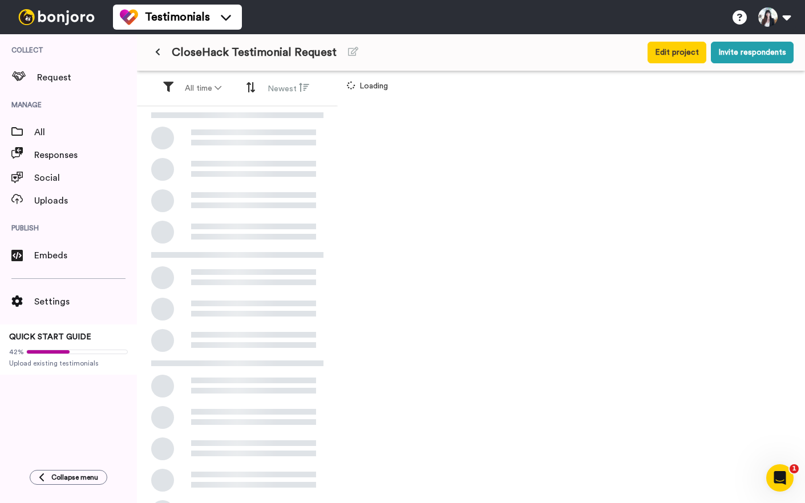 This screenshot has height=503, width=805. I want to click on span: Upload existing testimonials, so click(68, 363).